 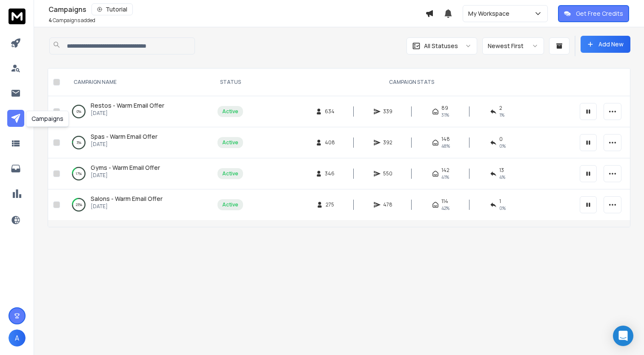 What do you see at coordinates (124, 137) in the screenshot?
I see `a: Spas - Warm Email Offer` at bounding box center [124, 137].